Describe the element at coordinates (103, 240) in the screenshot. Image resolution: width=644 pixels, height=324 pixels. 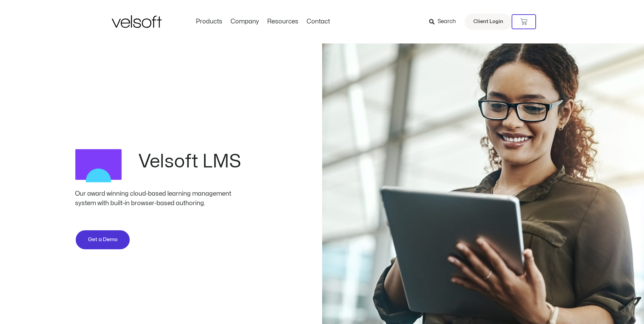
I see `a: Get a Demo` at that location.